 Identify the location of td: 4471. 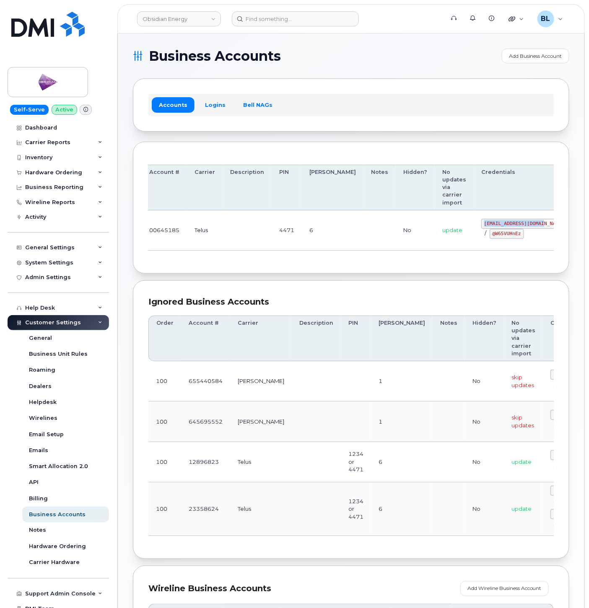
(287, 230).